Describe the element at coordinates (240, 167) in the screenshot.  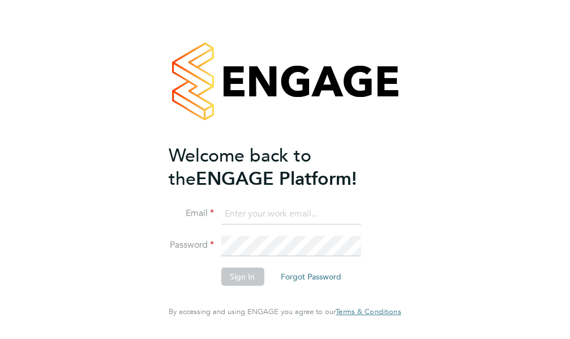
I see `span: Welcome back to the` at that location.